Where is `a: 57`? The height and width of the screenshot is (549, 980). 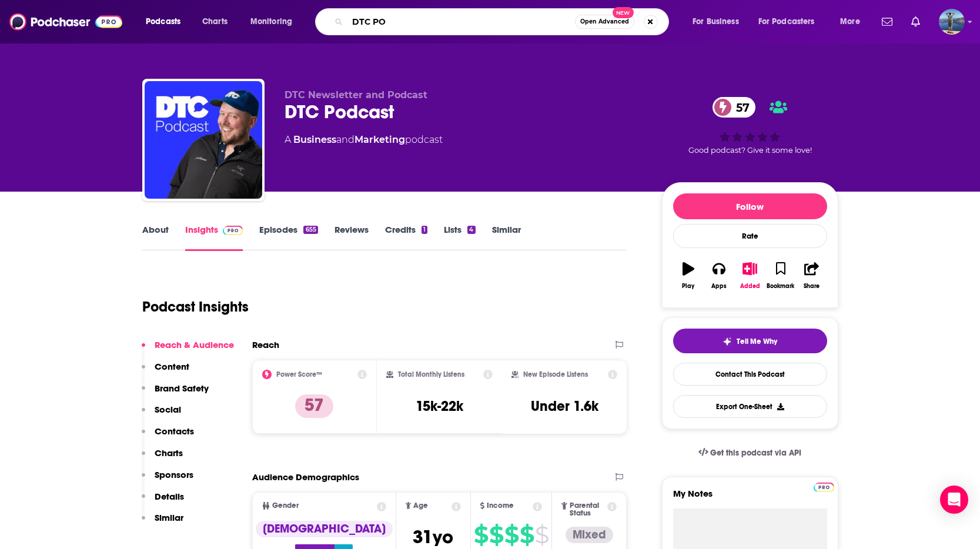 a: 57 is located at coordinates (733, 107).